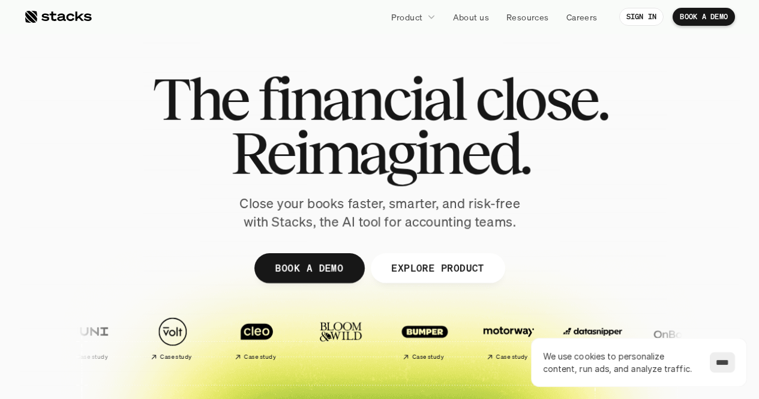 The image size is (759, 399). What do you see at coordinates (361, 99) in the screenshot?
I see `span: financial` at bounding box center [361, 99].